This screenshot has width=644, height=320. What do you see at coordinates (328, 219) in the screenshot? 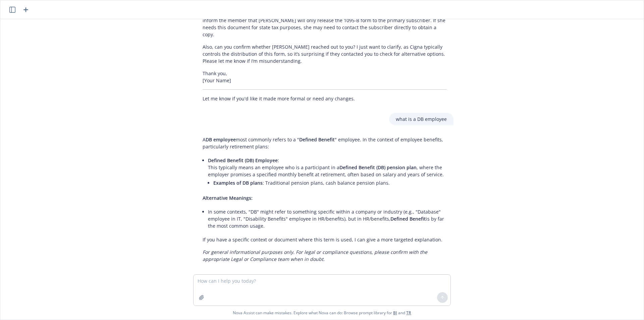
I see `li: In some contexts, "DB" might refer to something specific within a company or industry (e.g., "Dat...` at bounding box center [328, 219].